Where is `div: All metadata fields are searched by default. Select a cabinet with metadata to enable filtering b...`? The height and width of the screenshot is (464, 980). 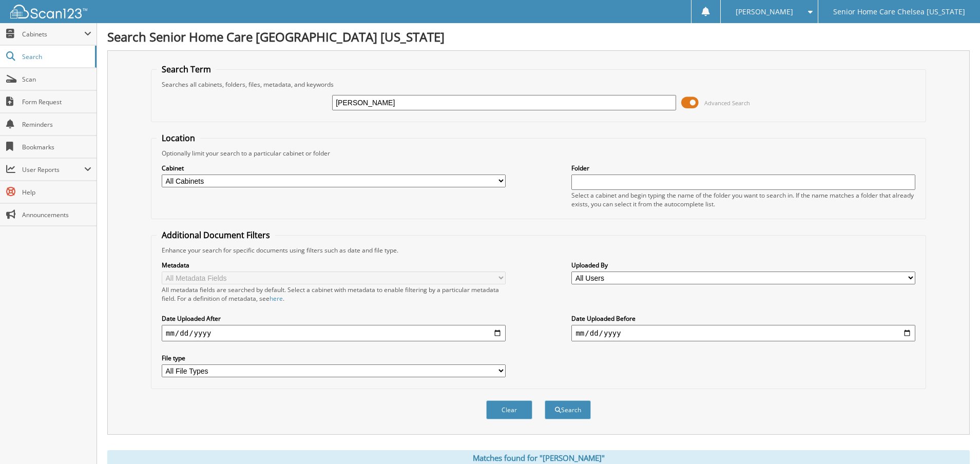 div: All metadata fields are searched by default. Select a cabinet with metadata to enable filtering b... is located at coordinates (334, 294).